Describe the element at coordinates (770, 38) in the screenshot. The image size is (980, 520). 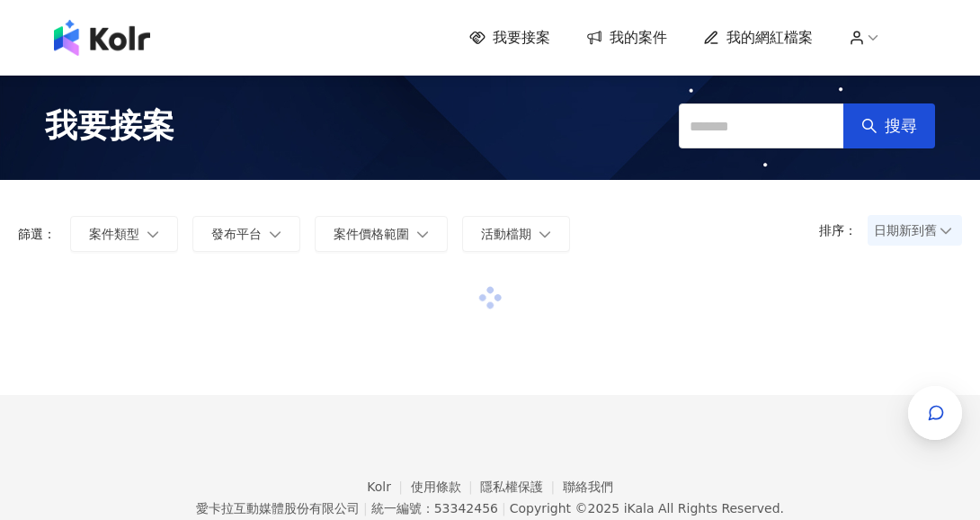
I see `span: 我的網紅檔案` at that location.